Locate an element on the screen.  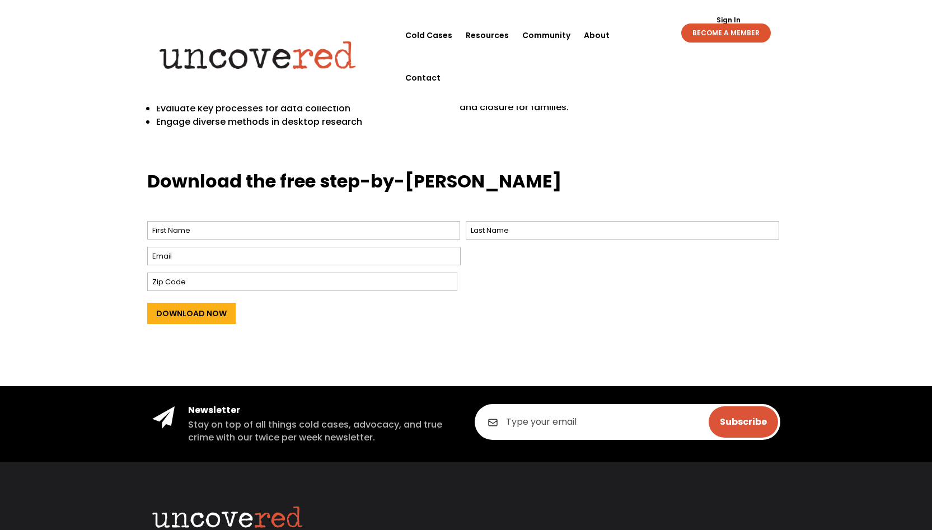
a: Community is located at coordinates (546, 35).